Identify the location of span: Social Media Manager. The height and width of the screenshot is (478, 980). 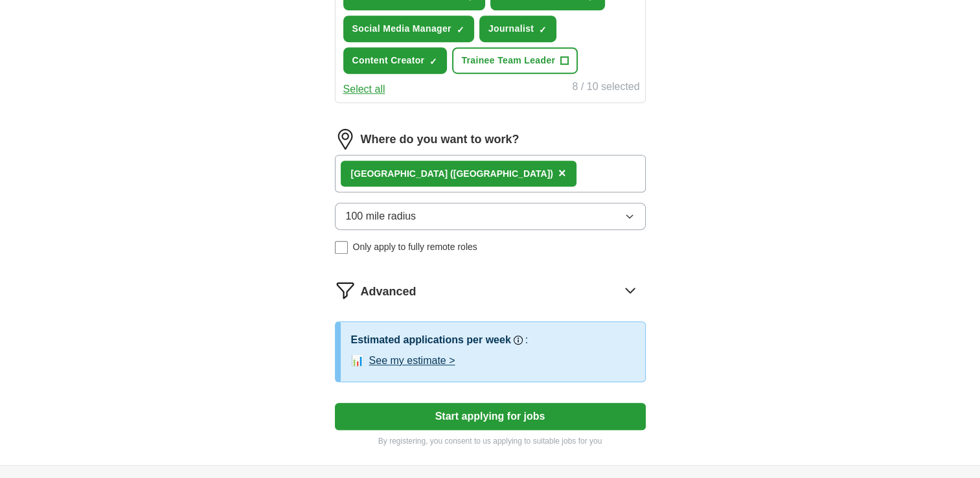
(402, 29).